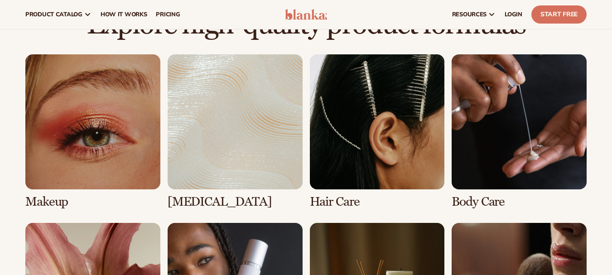 The width and height of the screenshot is (612, 275). I want to click on a: Start Free, so click(559, 14).